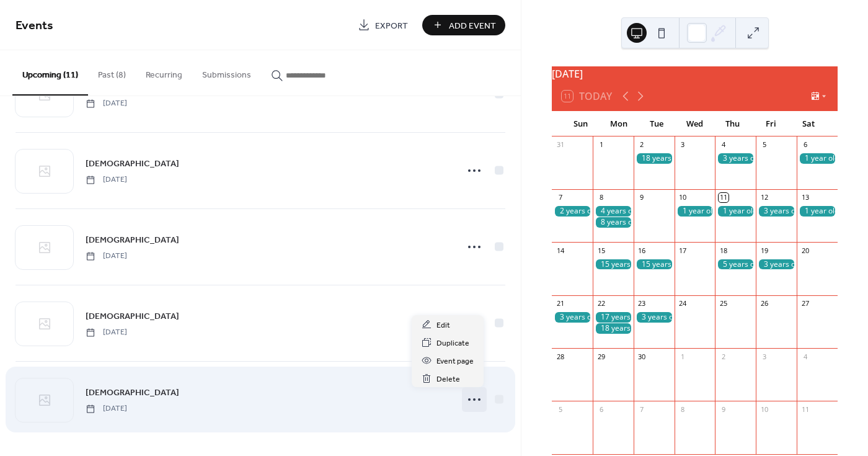  Describe the element at coordinates (111, 72) in the screenshot. I see `button: Past (8)` at that location.